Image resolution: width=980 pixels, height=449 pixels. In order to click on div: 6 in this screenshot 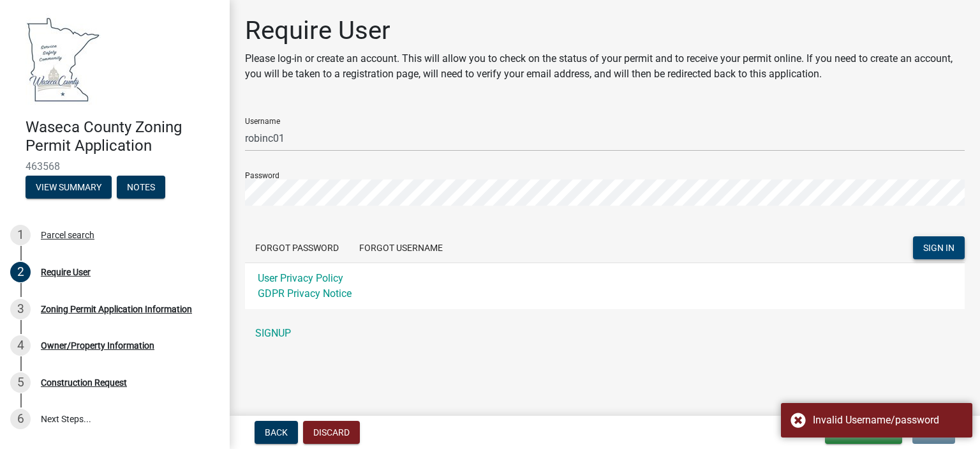, I will do `click(21, 418)`.